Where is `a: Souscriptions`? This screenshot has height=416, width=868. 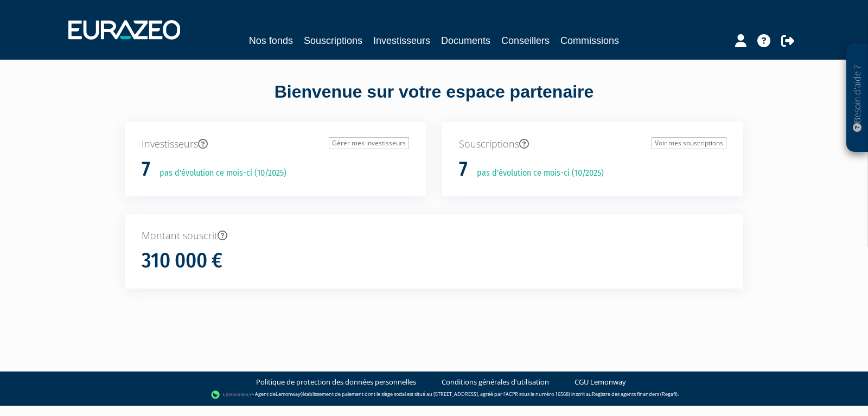
a: Souscriptions is located at coordinates (333, 40).